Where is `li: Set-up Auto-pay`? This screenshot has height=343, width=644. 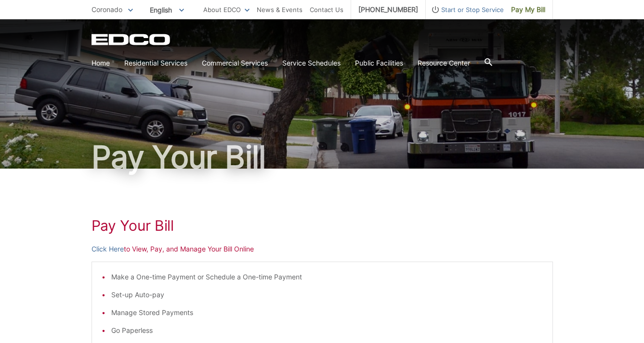 li: Set-up Auto-pay is located at coordinates (327, 294).